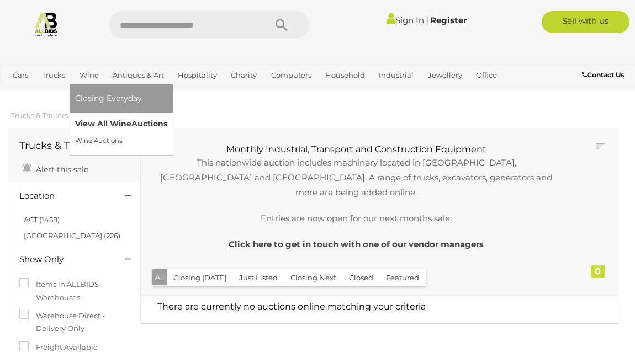  I want to click on label: Warehouse Direct - Delivery Only, so click(74, 322).